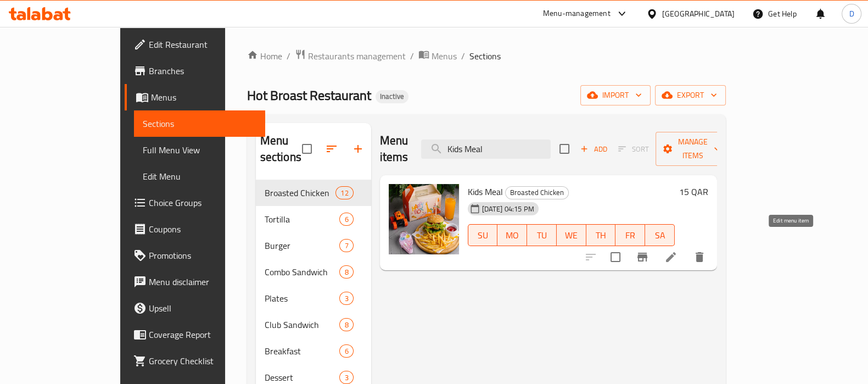 The width and height of the screenshot is (868, 384). What do you see at coordinates (203, 71) in the screenshot?
I see `span: Branches` at bounding box center [203, 71].